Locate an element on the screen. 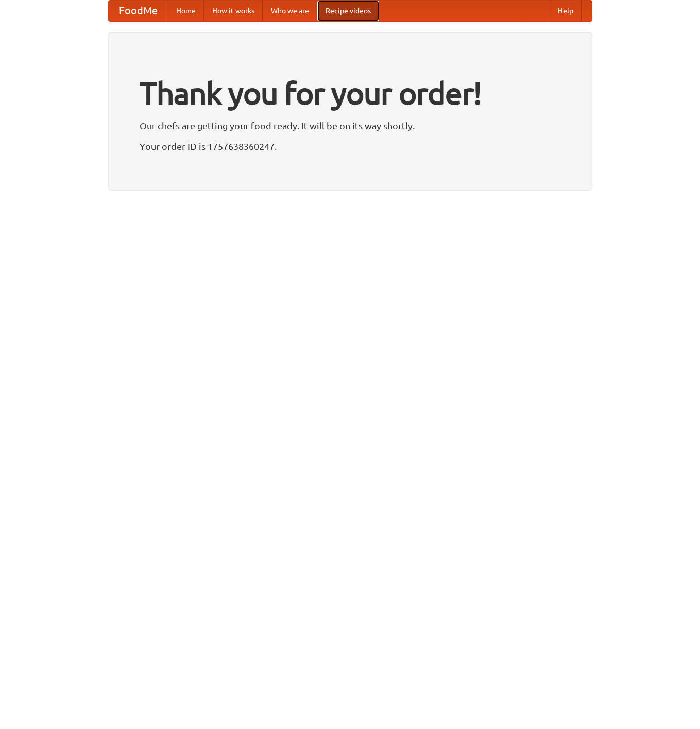  a: Home is located at coordinates (186, 11).